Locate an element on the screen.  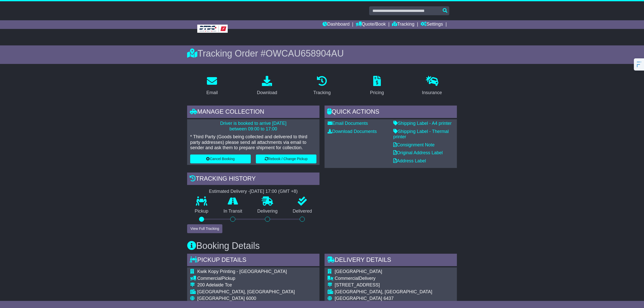
h3: Booking Details is located at coordinates (322, 246).